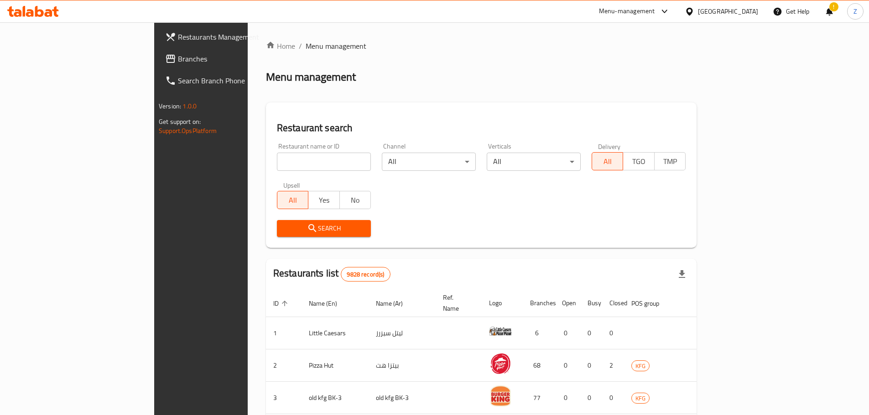 This screenshot has width=869, height=415. I want to click on span: Get support on:, so click(180, 122).